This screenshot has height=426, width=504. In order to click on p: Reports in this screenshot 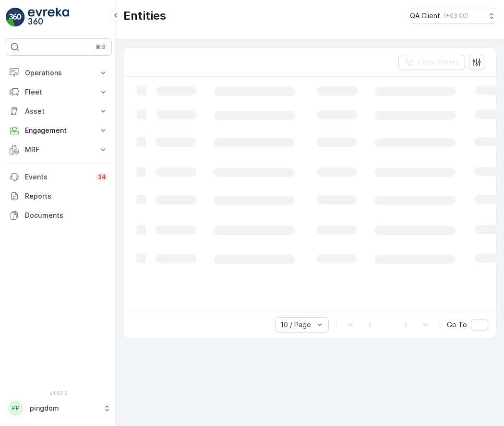, I will do `click(66, 196)`.